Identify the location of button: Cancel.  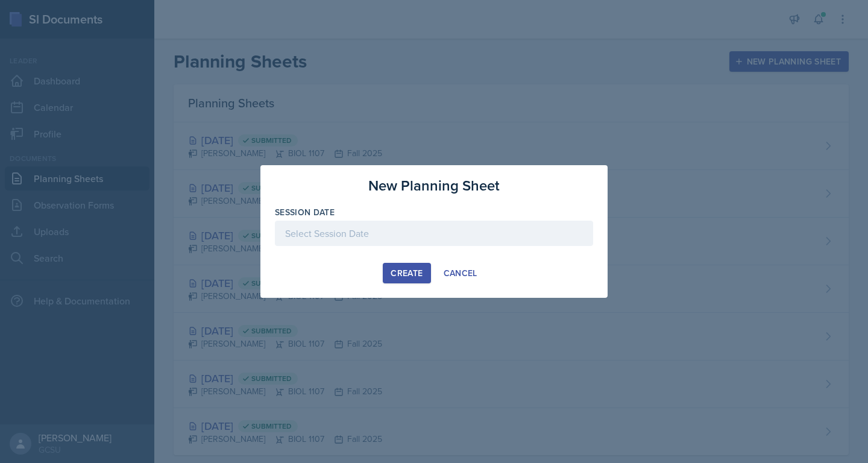
(461, 273).